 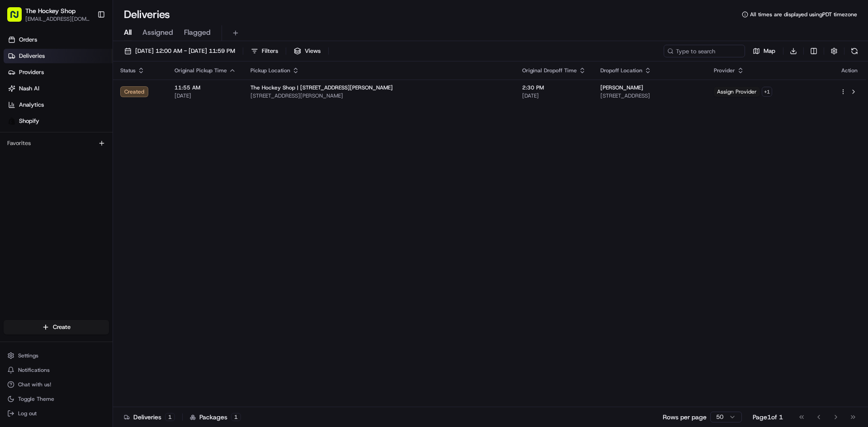 I want to click on span: Log out, so click(x=27, y=414).